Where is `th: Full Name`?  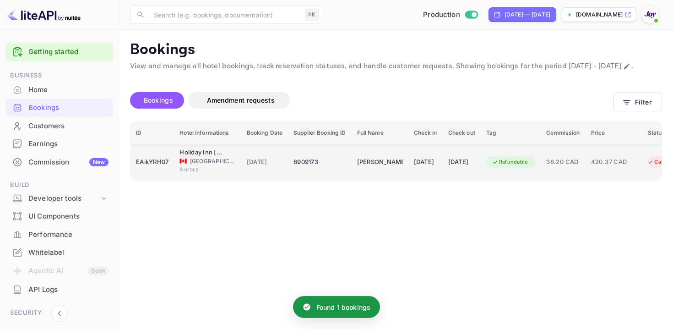 th: Full Name is located at coordinates (380, 133).